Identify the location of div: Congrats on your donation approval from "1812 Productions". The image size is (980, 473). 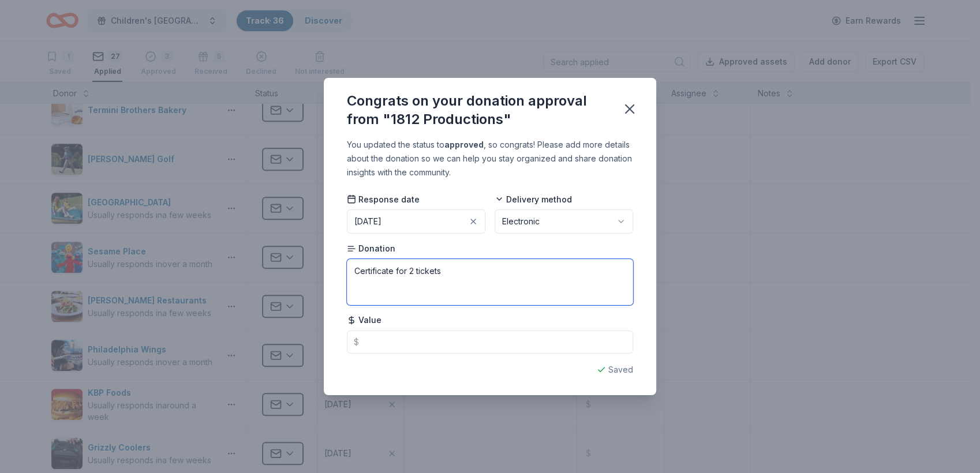
(477, 110).